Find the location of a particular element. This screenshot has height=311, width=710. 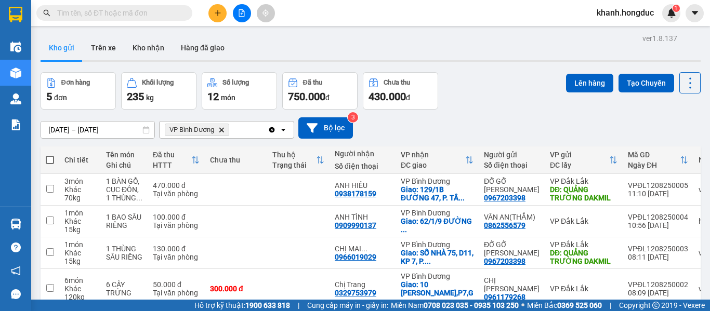

button: Tạo Chuyến is located at coordinates (646, 83).